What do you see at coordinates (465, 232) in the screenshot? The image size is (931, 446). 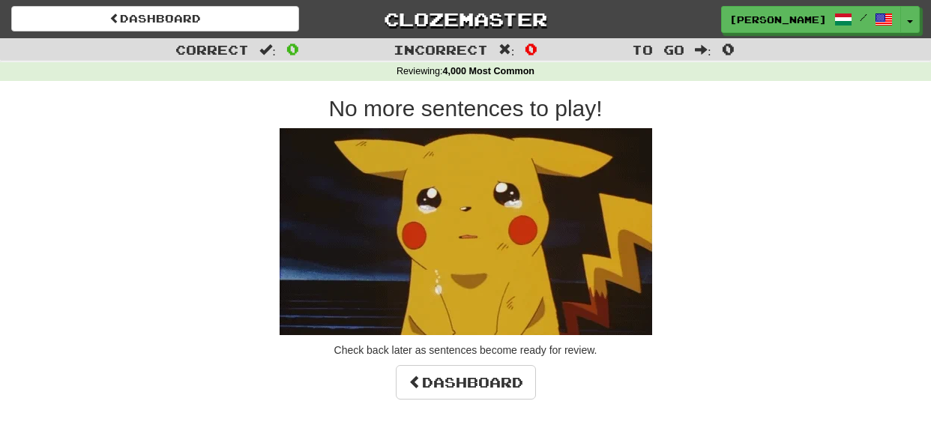 I see `img: sad-pikachu.gif` at bounding box center [465, 232].